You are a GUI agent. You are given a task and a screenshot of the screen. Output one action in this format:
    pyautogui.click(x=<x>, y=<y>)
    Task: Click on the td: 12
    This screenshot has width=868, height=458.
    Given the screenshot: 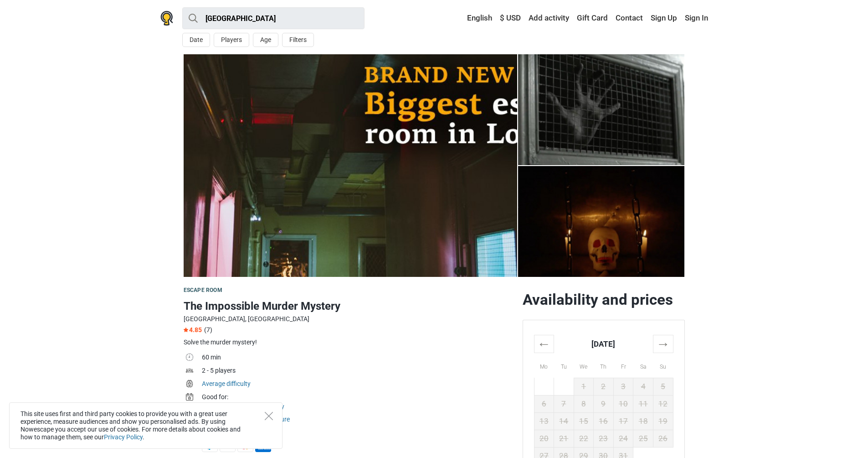 What is the action you would take?
    pyautogui.click(x=663, y=404)
    